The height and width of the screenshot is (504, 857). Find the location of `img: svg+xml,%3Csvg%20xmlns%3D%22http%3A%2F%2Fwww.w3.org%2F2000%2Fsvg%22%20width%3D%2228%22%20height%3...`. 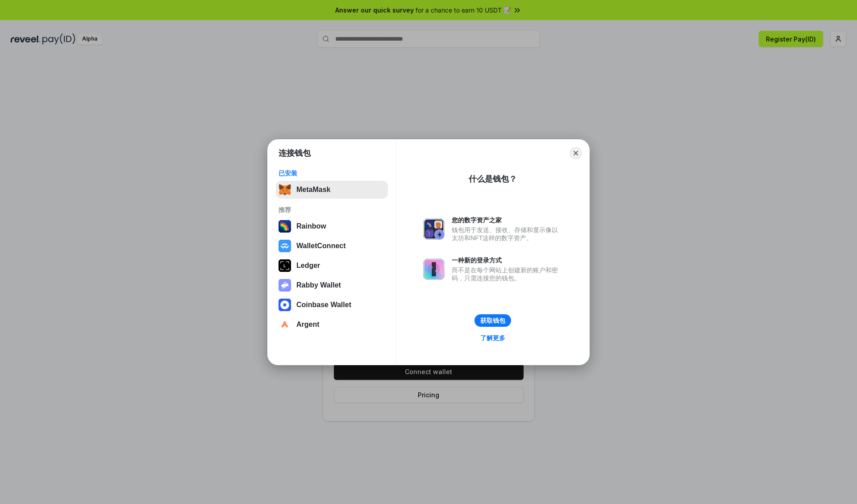

img: svg+xml,%3Csvg%20xmlns%3D%22http%3A%2F%2Fwww.w3.org%2F2000%2Fsvg%22%20width%3D%2228%22%20height%3... is located at coordinates (285, 266).